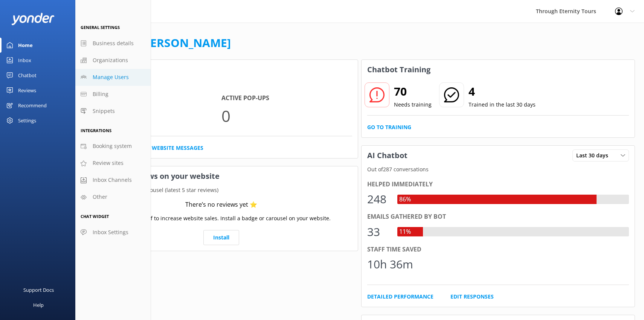 The width and height of the screenshot is (644, 320). What do you see at coordinates (379, 233) in the screenshot?
I see `div: 33` at bounding box center [379, 233].